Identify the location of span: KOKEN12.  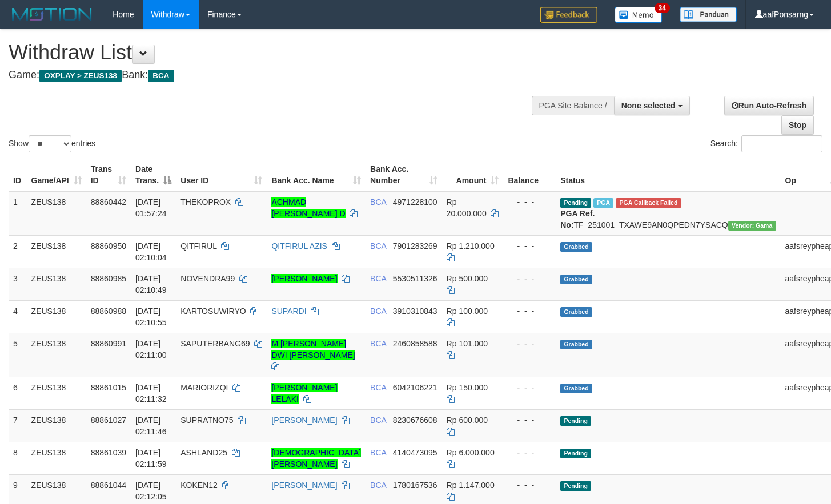
(199, 485).